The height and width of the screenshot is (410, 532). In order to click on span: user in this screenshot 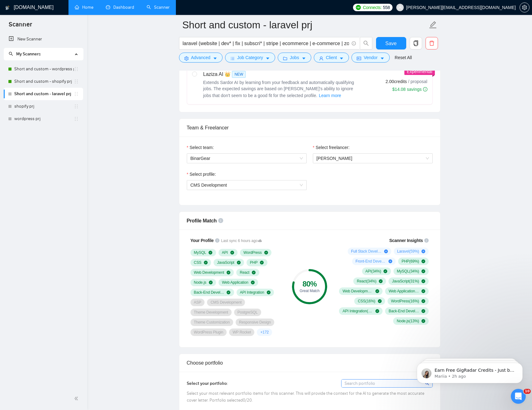, I will do `click(400, 8)`.